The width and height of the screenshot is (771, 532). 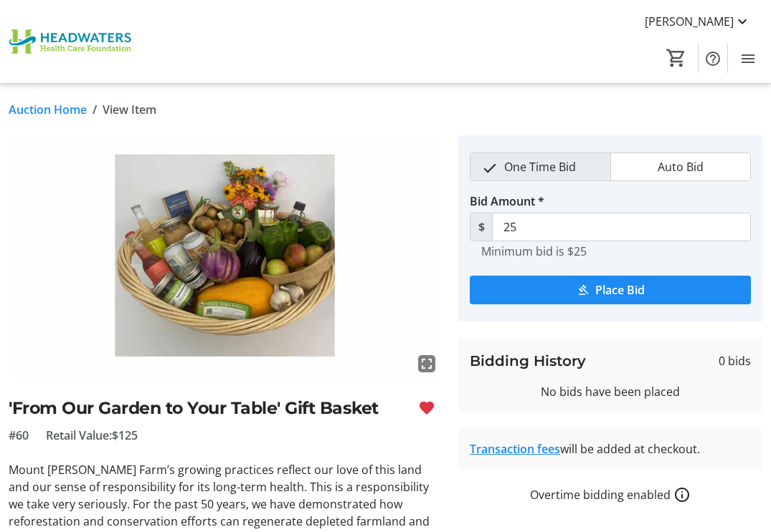 What do you see at coordinates (426, 408) in the screenshot?
I see `button: Remove favourite` at bounding box center [426, 408].